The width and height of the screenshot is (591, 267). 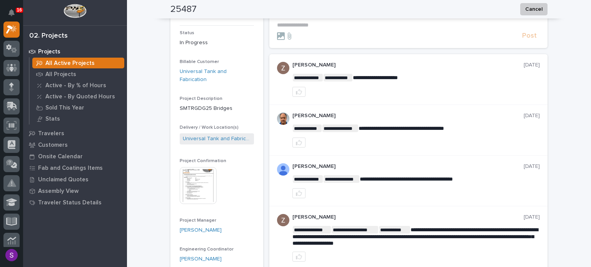 I want to click on img: AOh14Gjn3BYdNC5pOMCl7OXTW03sj8FStISf1FOxee1lbw=s96-c, so click(x=283, y=119).